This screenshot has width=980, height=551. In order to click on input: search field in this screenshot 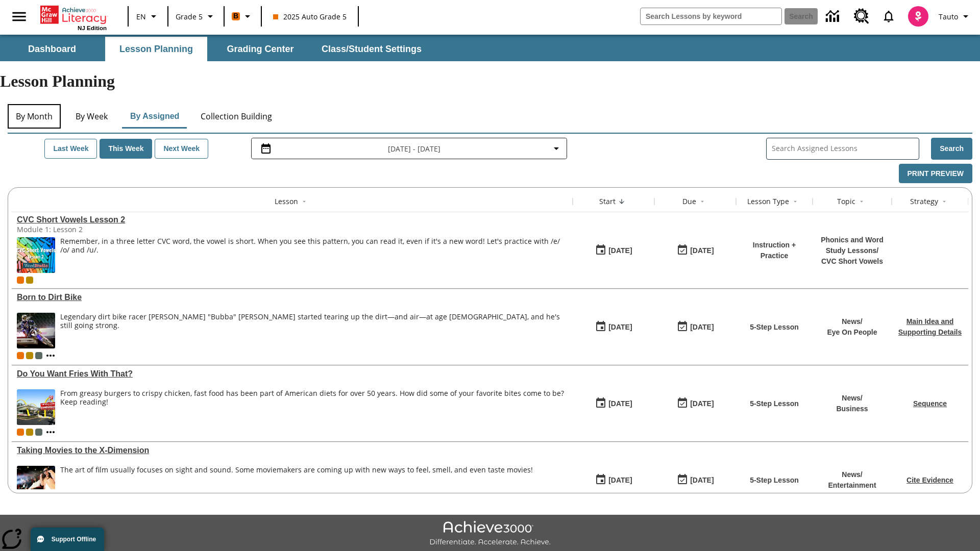, I will do `click(711, 16)`.